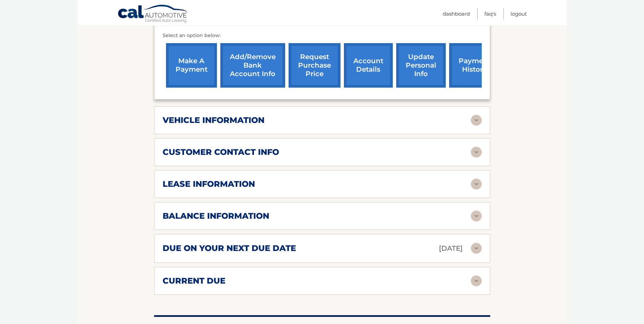  I want to click on h2: current due, so click(194, 281).